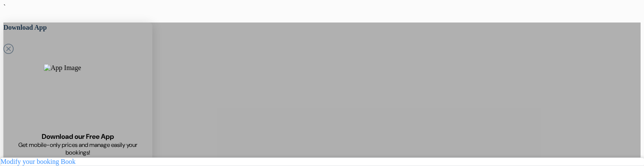 This screenshot has width=644, height=166. What do you see at coordinates (78, 28) in the screenshot?
I see `h5: Download App` at bounding box center [78, 28].